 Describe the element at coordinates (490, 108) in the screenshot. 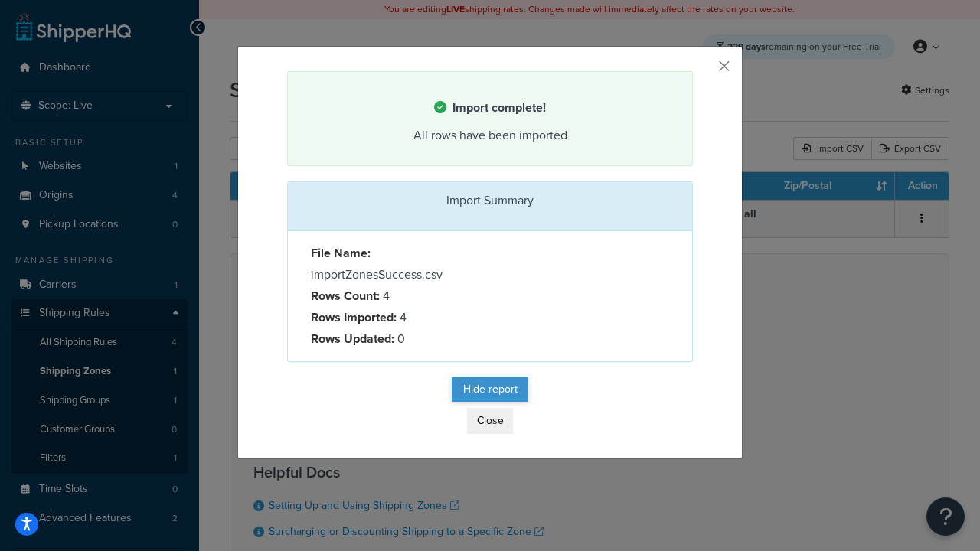

I see `h4: Import complete!` at that location.